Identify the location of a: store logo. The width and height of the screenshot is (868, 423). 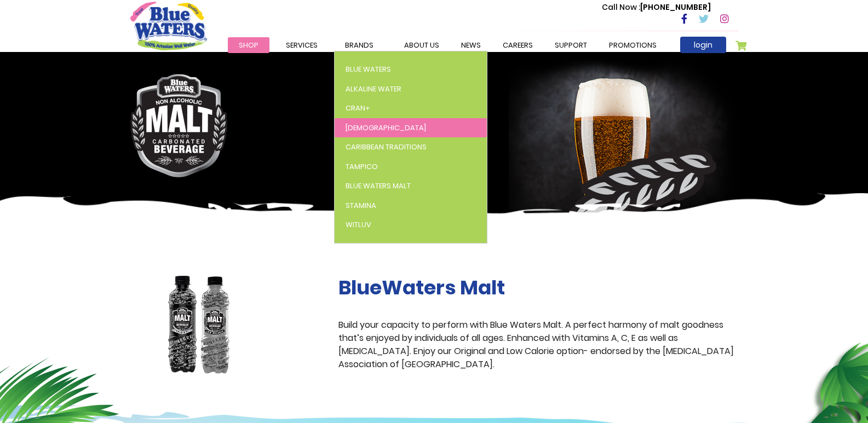
(168, 26).